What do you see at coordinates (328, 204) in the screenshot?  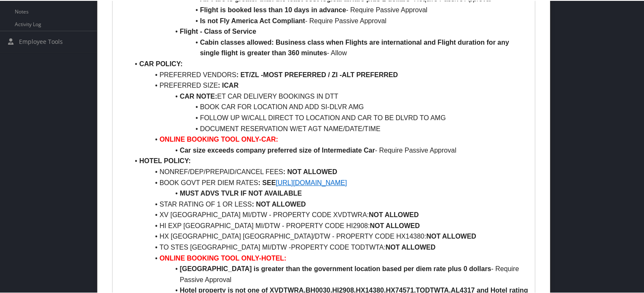 I see `li: STAR RATING OF 1 OR LESS` at bounding box center [328, 204].